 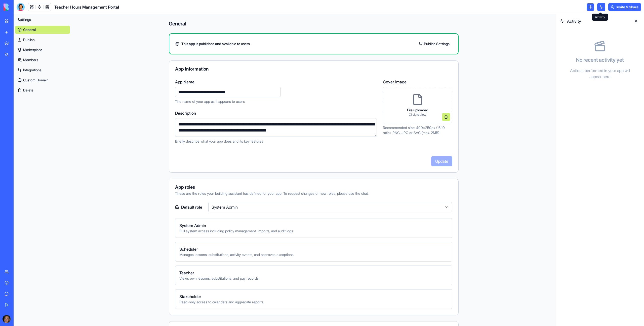 What do you see at coordinates (87, 7) in the screenshot?
I see `span: Teacher Hours Management Portal` at bounding box center [87, 7].